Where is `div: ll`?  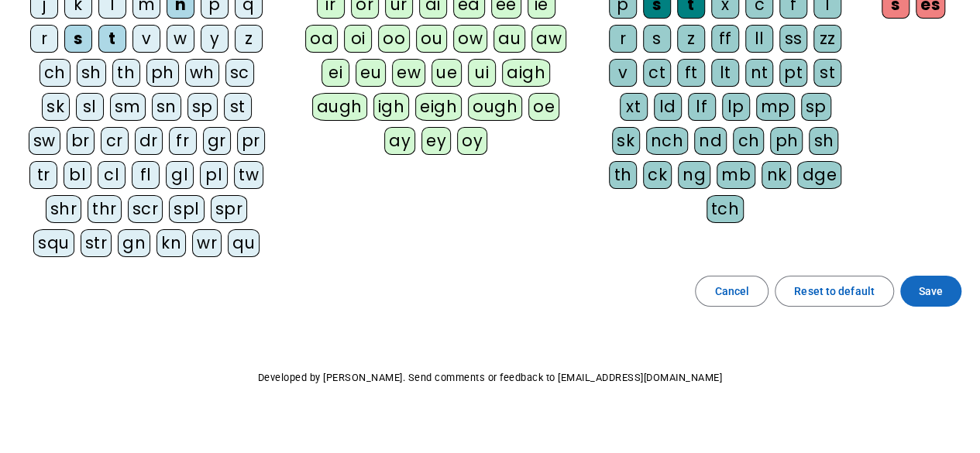 div: ll is located at coordinates (760, 39).